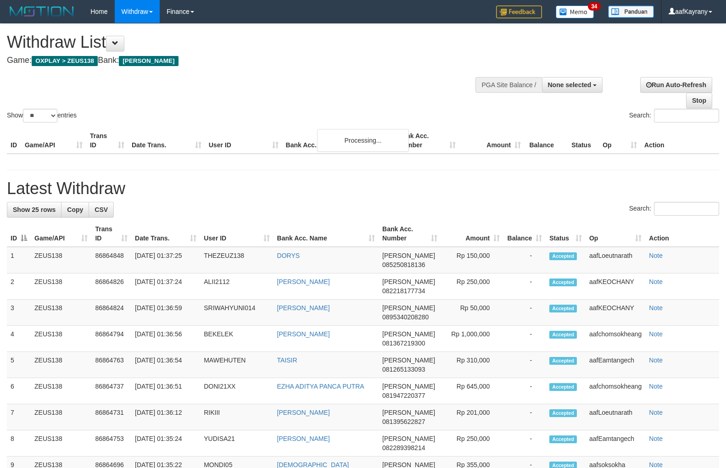  What do you see at coordinates (583, 140) in the screenshot?
I see `th: Status` at bounding box center [583, 140].